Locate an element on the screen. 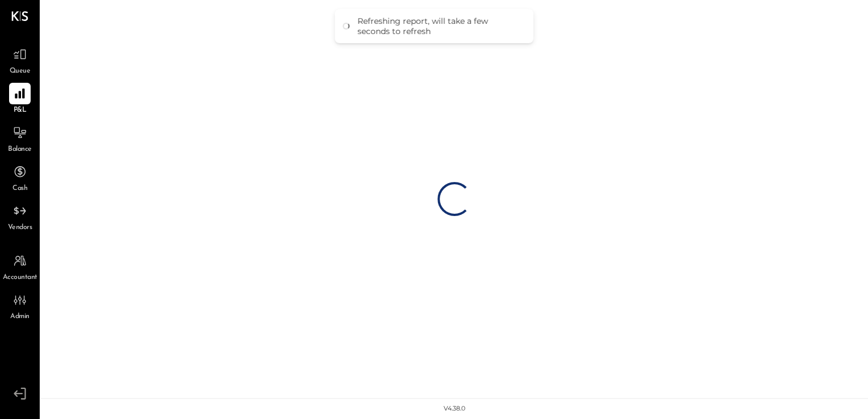 Image resolution: width=868 pixels, height=419 pixels. span: Balance is located at coordinates (19, 150).